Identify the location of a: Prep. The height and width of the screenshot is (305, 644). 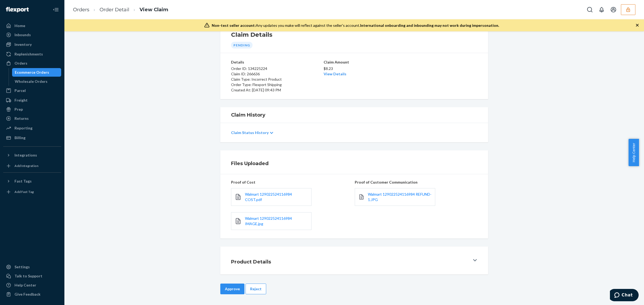
(32, 109).